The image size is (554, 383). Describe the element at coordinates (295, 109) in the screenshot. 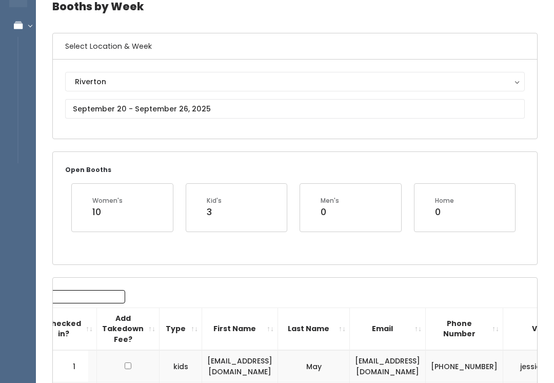

I see `input: September 20 - September 26, 2025` at that location.